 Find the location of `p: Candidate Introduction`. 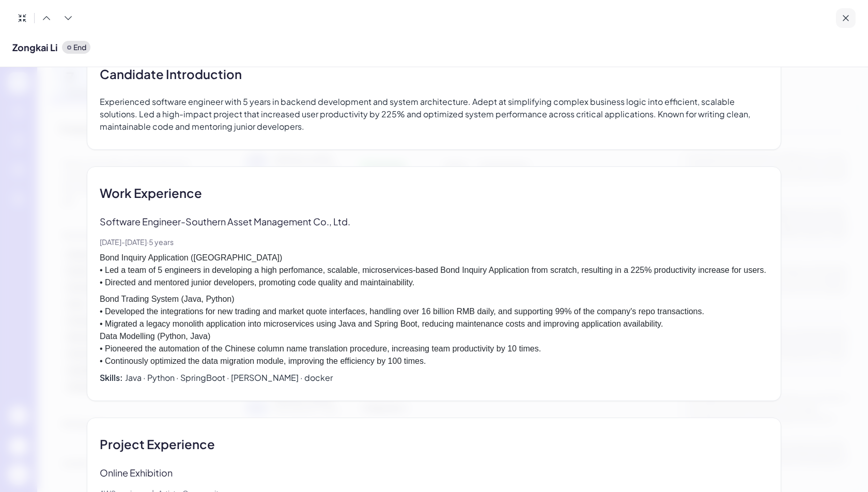

p: Candidate Introduction is located at coordinates (171, 74).